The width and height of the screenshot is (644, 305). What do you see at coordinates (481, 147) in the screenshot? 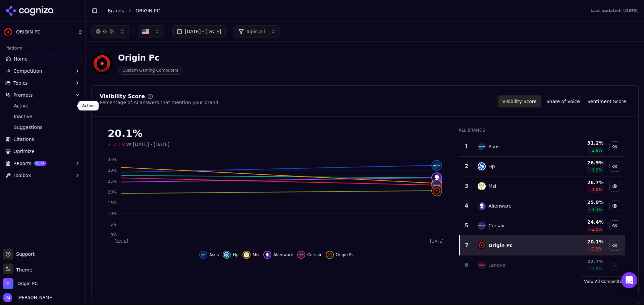
I see `img: asus` at bounding box center [481, 147].